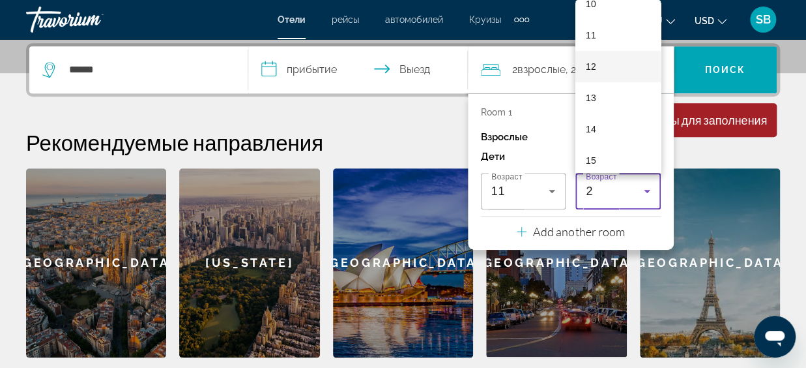  I want to click on span: 15, so click(591, 160).